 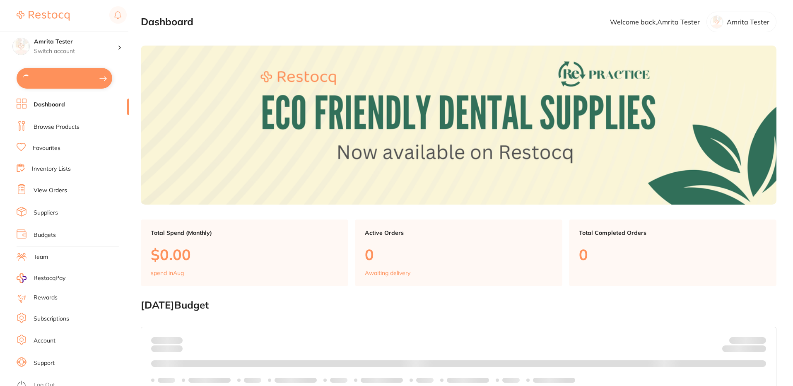 I want to click on h4: Amrita Tester, so click(x=76, y=42).